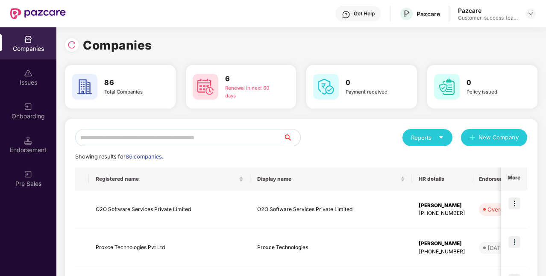 The image size is (546, 276). I want to click on span: P, so click(406, 14).